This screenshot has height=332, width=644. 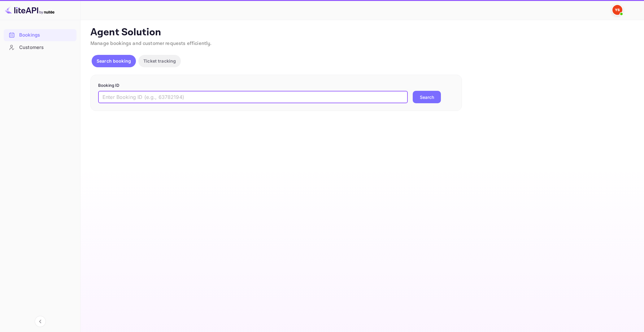 I want to click on a: Customers, so click(x=40, y=47).